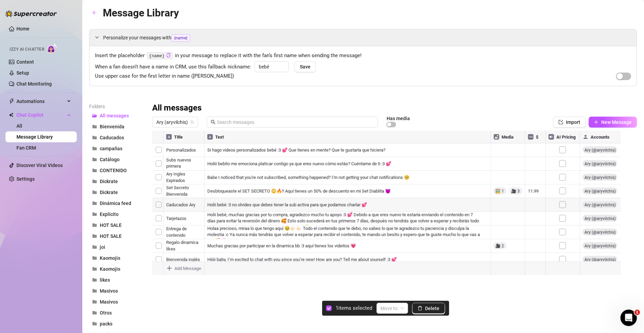  Describe the element at coordinates (40, 165) in the screenshot. I see `a: Discover Viral Videos` at that location.